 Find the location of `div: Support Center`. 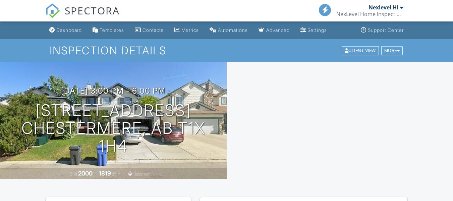

div: Support Center is located at coordinates (386, 30).